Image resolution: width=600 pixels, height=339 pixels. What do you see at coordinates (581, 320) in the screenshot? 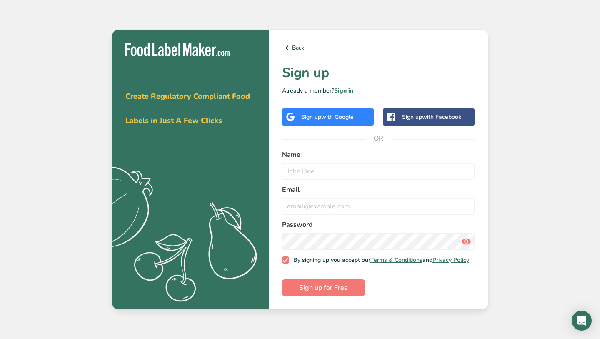
I see `div: Open Intercom Messenger` at bounding box center [581, 320].